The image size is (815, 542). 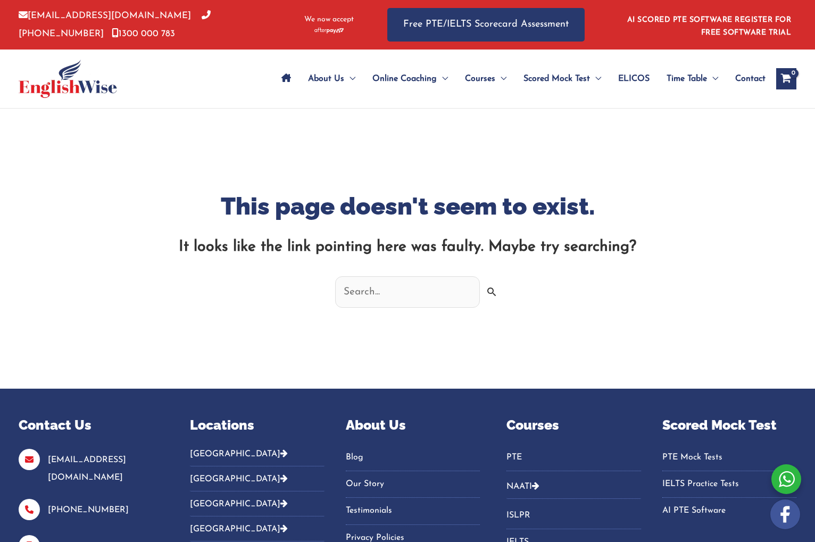 What do you see at coordinates (486, 79) in the screenshot?
I see `a: CoursesMenu Toggle` at bounding box center [486, 79].